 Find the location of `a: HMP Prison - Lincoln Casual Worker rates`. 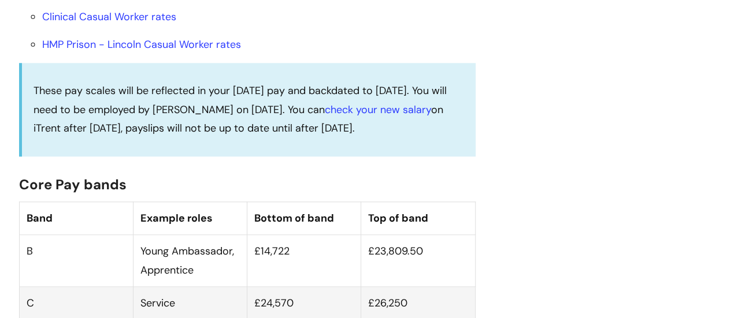

a: HMP Prison - Lincoln Casual Worker rates is located at coordinates (142, 44).